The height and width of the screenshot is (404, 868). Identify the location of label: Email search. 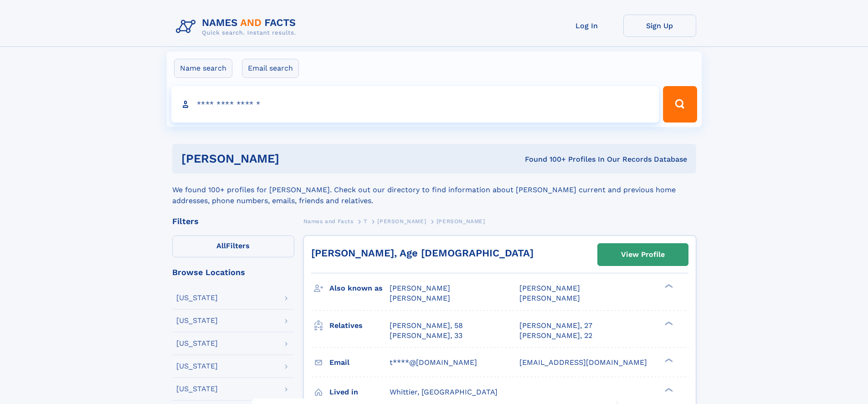
(270, 68).